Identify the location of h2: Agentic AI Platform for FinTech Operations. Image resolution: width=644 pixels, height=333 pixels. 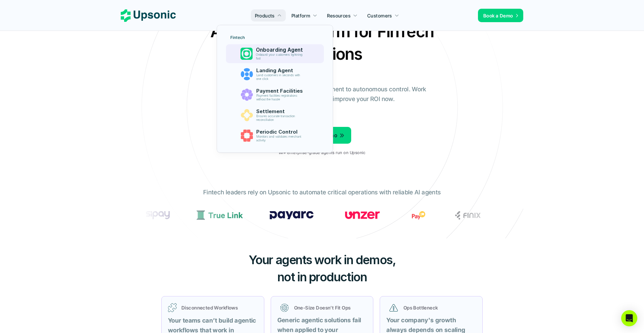
(322, 42).